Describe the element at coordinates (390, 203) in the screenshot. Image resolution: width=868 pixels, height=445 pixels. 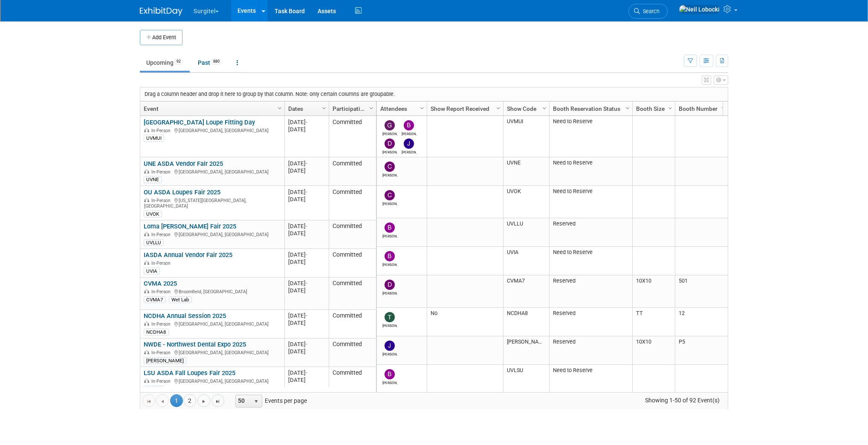
I see `div: Chris Reidy` at that location.